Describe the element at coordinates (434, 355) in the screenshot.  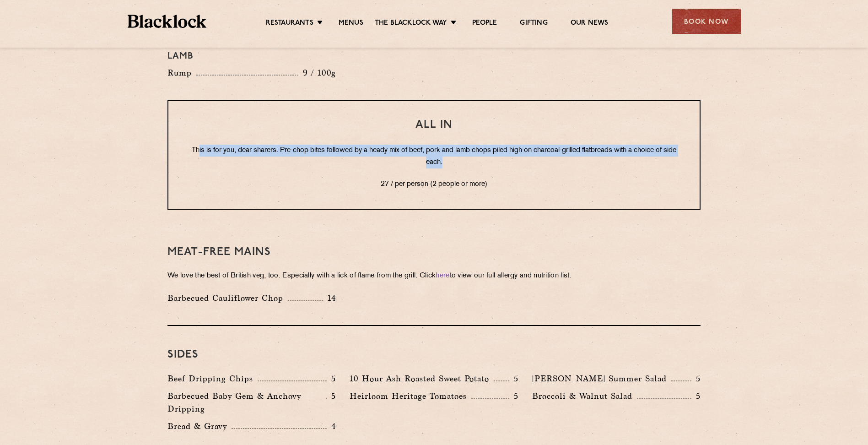
I see `h3: Sides` at that location.